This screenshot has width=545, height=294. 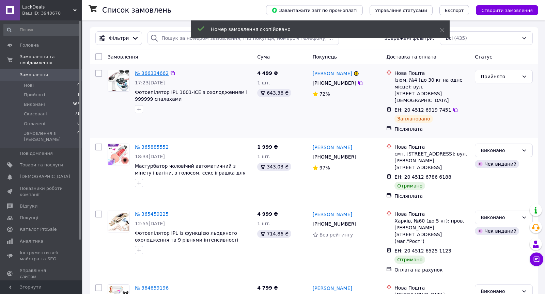 What do you see at coordinates (422, 177) in the screenshot?
I see `span: ЕН: 20 4512 6786 6188` at bounding box center [422, 177].